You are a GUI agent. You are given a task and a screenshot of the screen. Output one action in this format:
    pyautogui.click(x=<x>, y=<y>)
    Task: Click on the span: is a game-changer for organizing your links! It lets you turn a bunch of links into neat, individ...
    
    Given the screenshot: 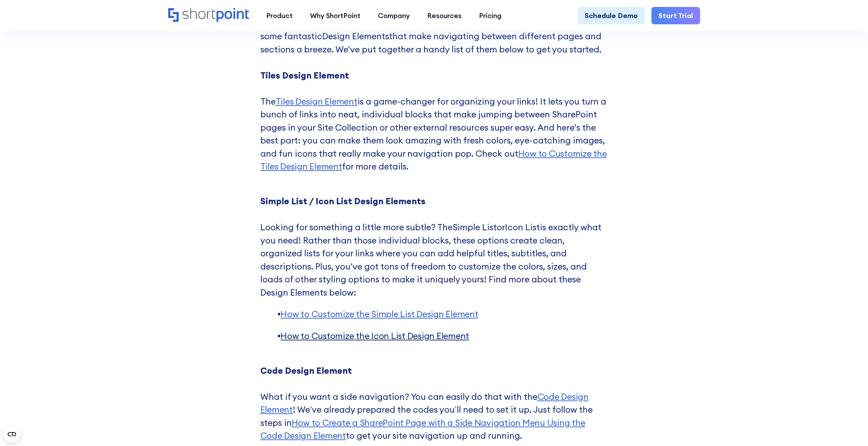 What is the action you would take?
    pyautogui.click(x=433, y=127)
    